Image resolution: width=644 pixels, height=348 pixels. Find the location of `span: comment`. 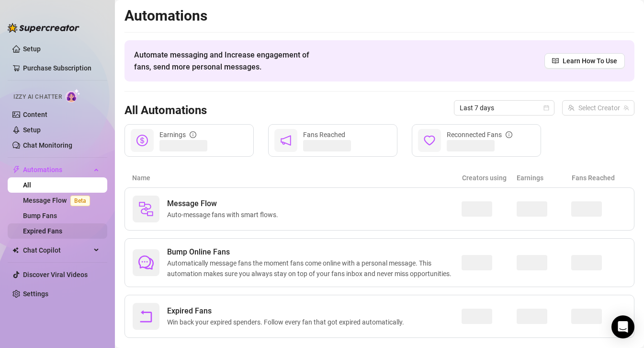

span: comment is located at coordinates (146, 263).